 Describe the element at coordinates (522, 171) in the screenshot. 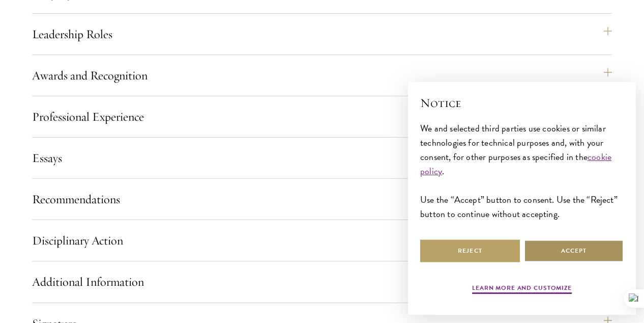

I see `div: We and selected third parties use cookies or similar technologies for technical purposes and, wit...` at that location.